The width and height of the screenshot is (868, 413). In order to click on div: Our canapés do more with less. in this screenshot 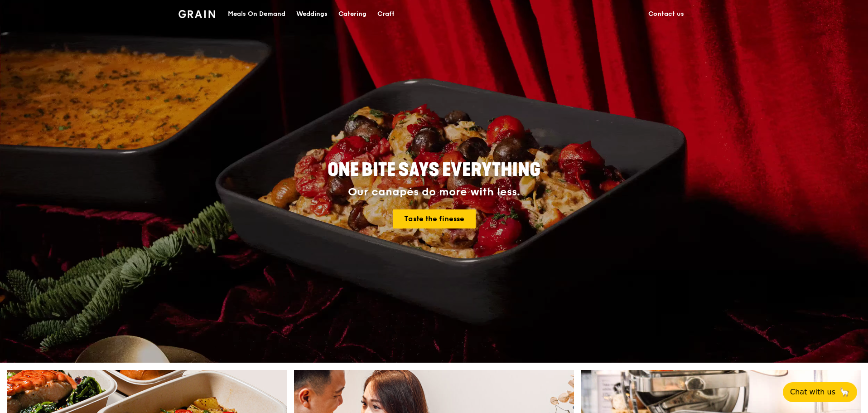, I will do `click(434, 192)`.